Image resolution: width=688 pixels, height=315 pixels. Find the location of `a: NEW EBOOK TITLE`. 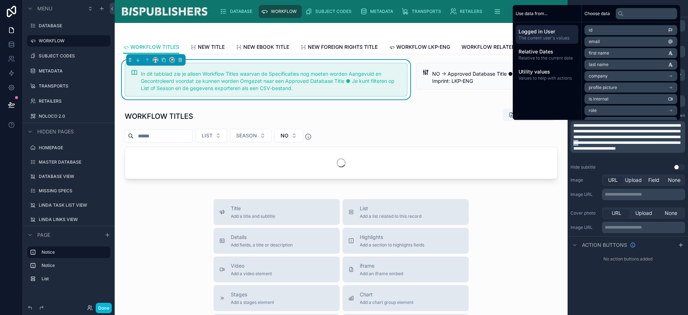

a: NEW EBOOK TITLE is located at coordinates (263, 48).